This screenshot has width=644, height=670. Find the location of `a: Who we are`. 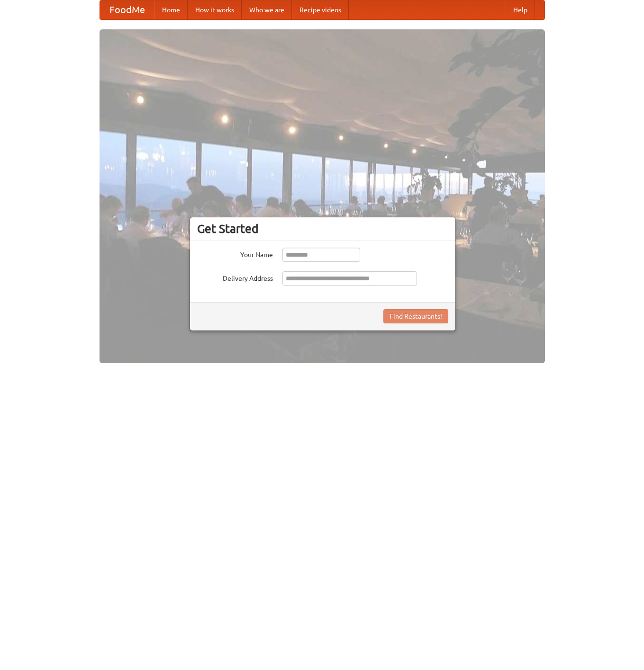

a: Who we are is located at coordinates (267, 10).